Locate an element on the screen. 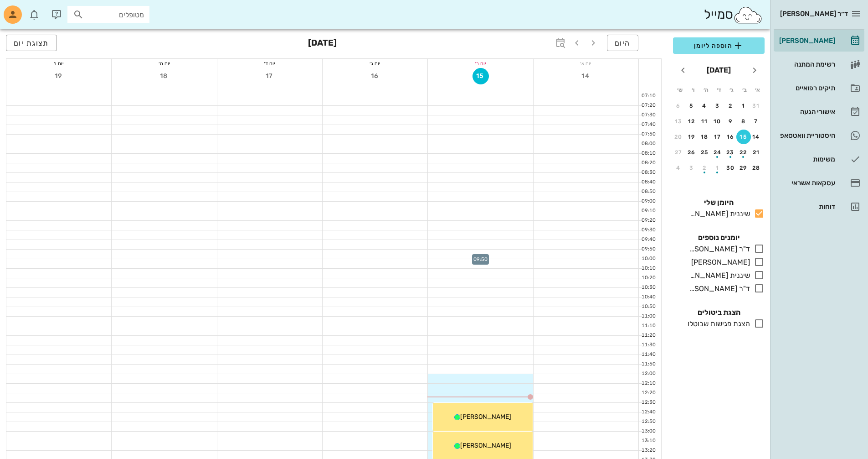  a: רשימת המתנה is located at coordinates (819, 64).